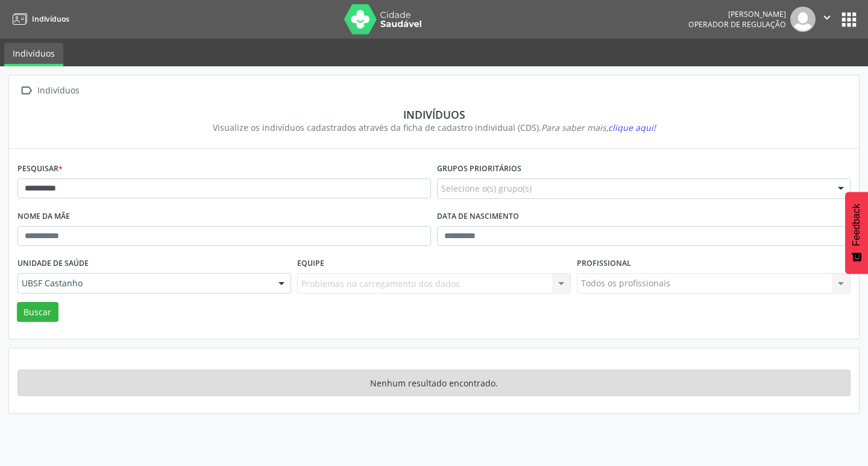 Image resolution: width=868 pixels, height=466 pixels. Describe the element at coordinates (434, 382) in the screenshot. I see `div: Nenhum resultado encontrado.` at that location.